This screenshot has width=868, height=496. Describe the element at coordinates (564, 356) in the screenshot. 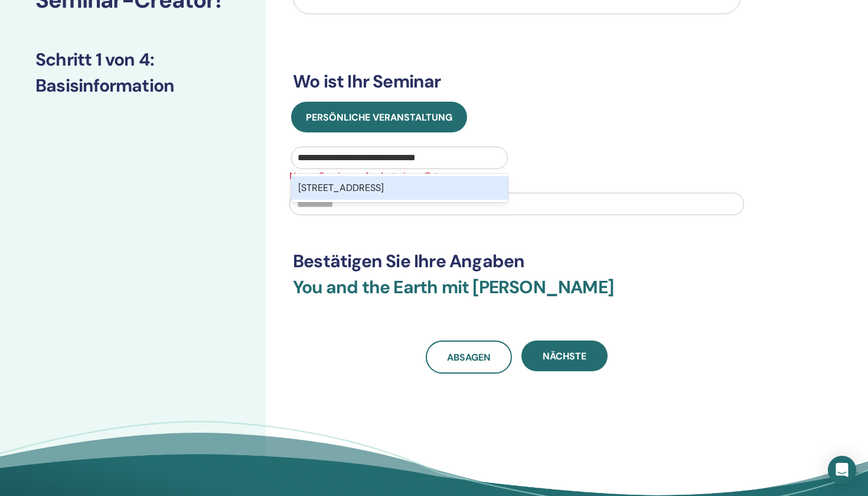

I see `span: Nächste` at that location.